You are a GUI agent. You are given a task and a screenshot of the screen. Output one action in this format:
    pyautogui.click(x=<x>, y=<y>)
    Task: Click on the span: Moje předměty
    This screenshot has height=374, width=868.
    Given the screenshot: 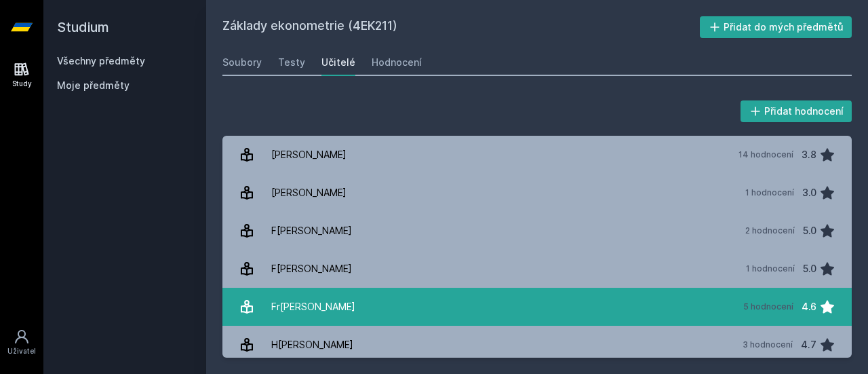 What is the action you would take?
    pyautogui.click(x=93, y=86)
    